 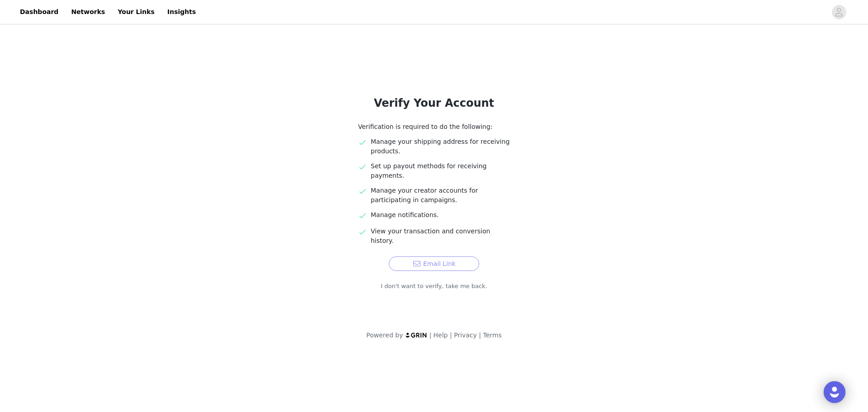 What do you see at coordinates (434, 264) in the screenshot?
I see `button: Email Link` at bounding box center [434, 264].